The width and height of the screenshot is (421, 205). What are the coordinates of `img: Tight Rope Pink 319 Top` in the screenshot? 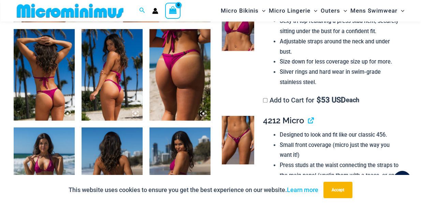 It's located at (238, 27).